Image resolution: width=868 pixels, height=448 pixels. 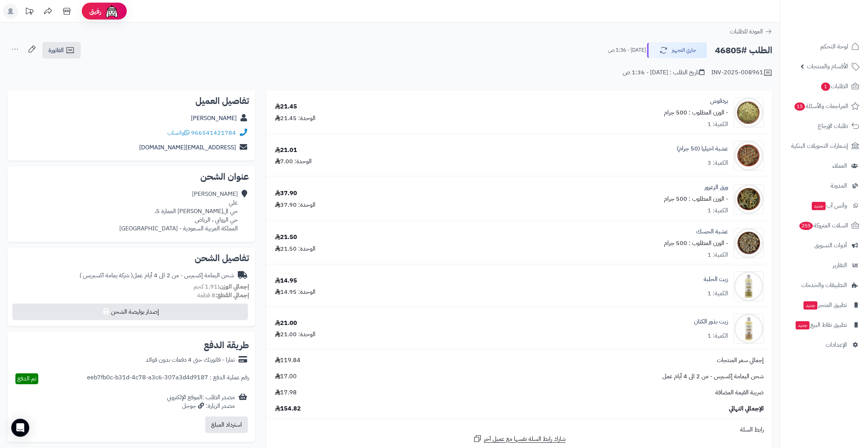 What do you see at coordinates (712, 232) in the screenshot?
I see `a: عشبة الحسك` at bounding box center [712, 232].